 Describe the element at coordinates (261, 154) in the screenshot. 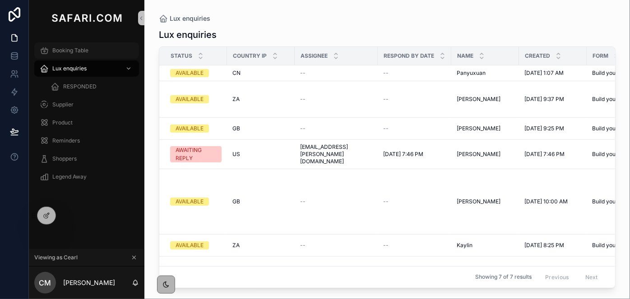

I see `a: US` at that location.